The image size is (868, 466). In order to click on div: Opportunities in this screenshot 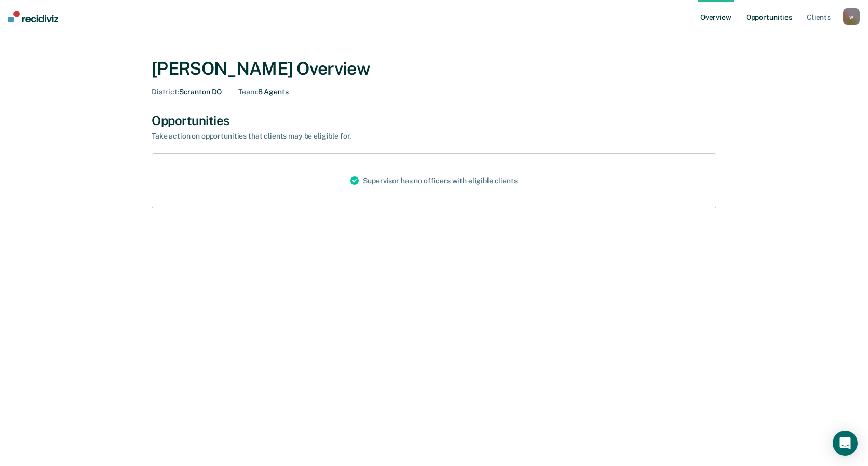, I will do `click(434, 120)`.